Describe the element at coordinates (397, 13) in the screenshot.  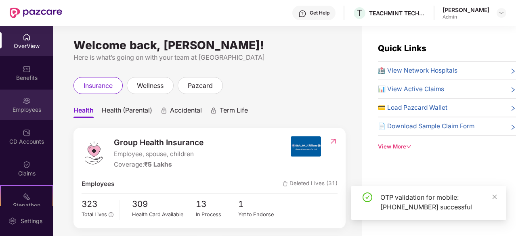
I see `div: TEACHMINT TECHNOLOGIES PRIVATE LIMITED` at that location.